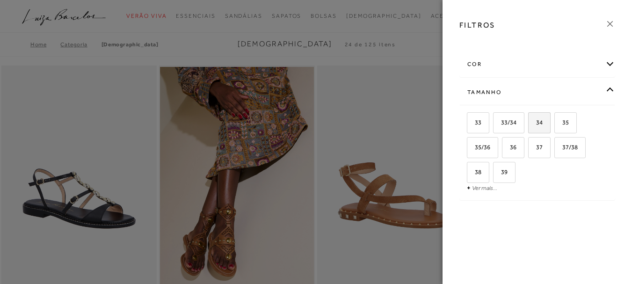 The image size is (632, 284). Describe the element at coordinates (537, 92) in the screenshot. I see `div: Tamanho` at that location.